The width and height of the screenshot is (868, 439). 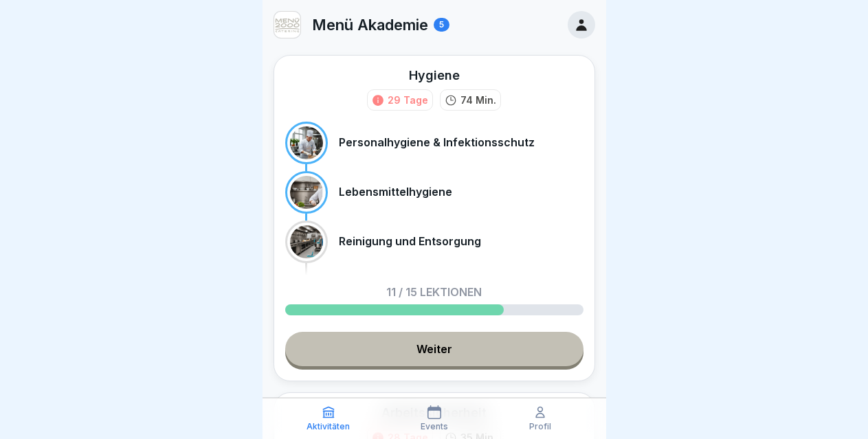 I want to click on p: Events, so click(x=434, y=427).